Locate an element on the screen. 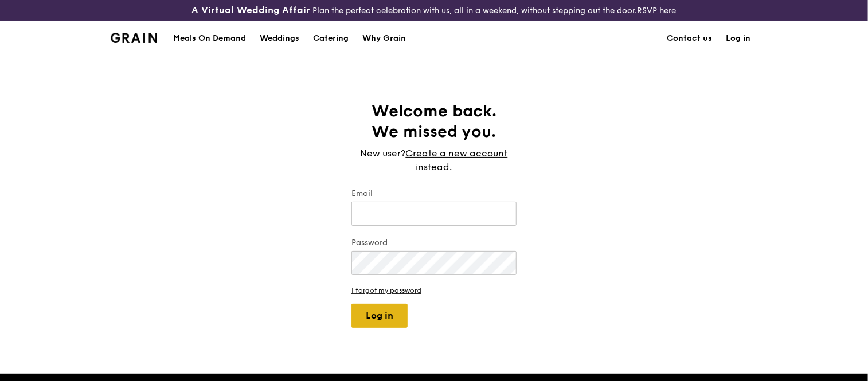  h3: A Virtual Wedding Affair is located at coordinates (250, 10).